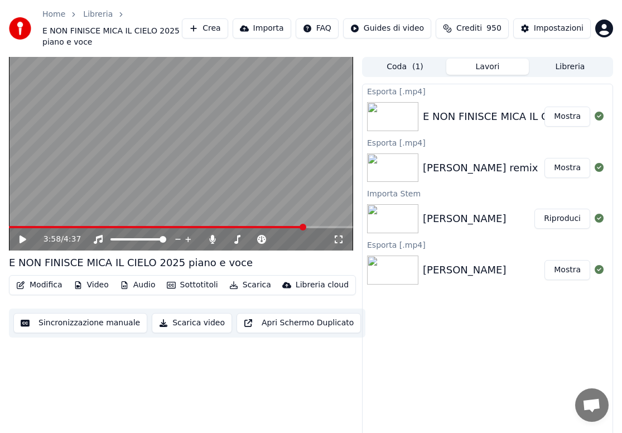 The image size is (622, 433). I want to click on span: 4:37, so click(72, 239).